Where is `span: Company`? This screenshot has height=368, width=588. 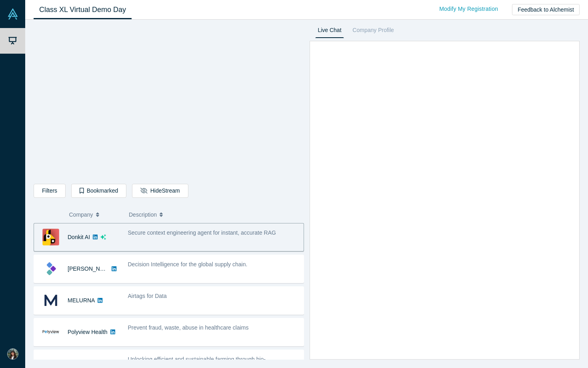 span: Company is located at coordinates (81, 214).